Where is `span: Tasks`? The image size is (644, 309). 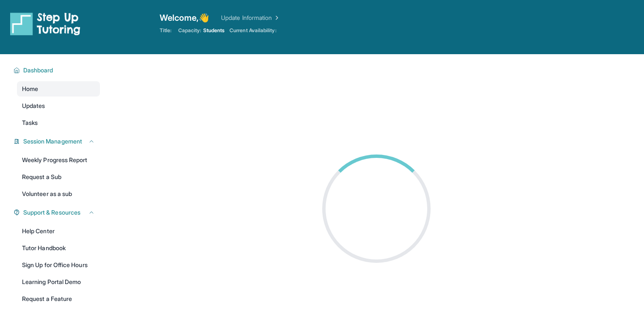 span: Tasks is located at coordinates (29, 123).